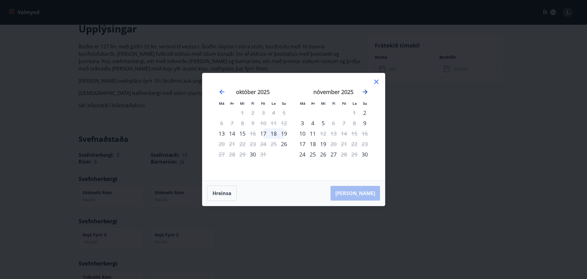  I want to click on td: Not available. miðvikudagur, 1. október 2025, so click(242, 113).